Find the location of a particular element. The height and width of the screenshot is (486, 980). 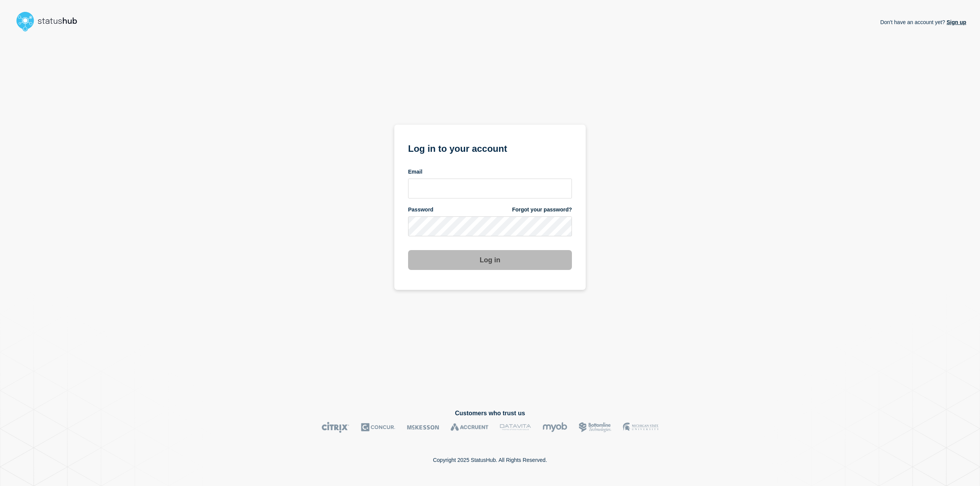

img: Accruent logo is located at coordinates (469, 427).